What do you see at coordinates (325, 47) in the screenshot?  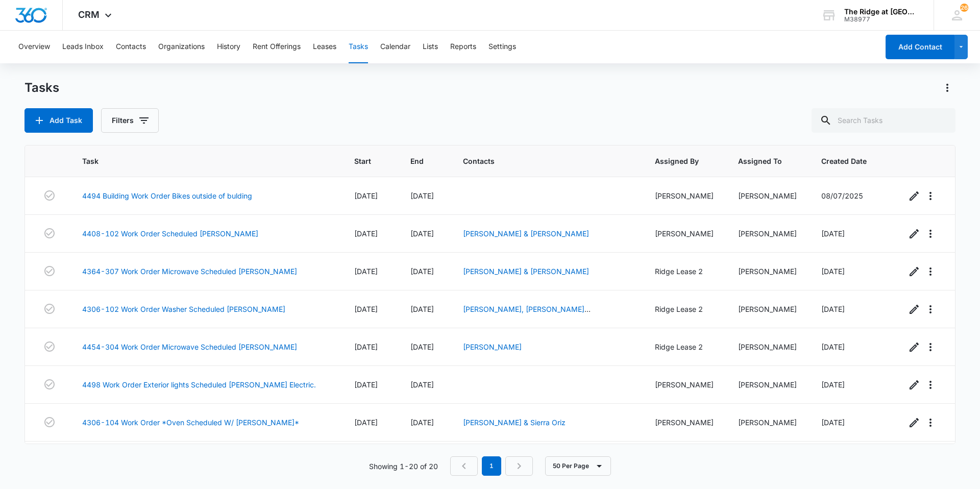 I see `button: Leases` at bounding box center [325, 47].